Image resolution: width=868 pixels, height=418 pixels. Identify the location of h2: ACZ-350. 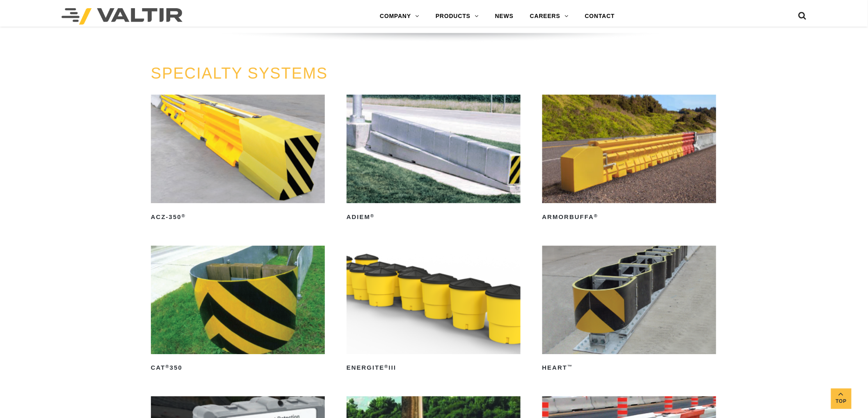
(238, 217).